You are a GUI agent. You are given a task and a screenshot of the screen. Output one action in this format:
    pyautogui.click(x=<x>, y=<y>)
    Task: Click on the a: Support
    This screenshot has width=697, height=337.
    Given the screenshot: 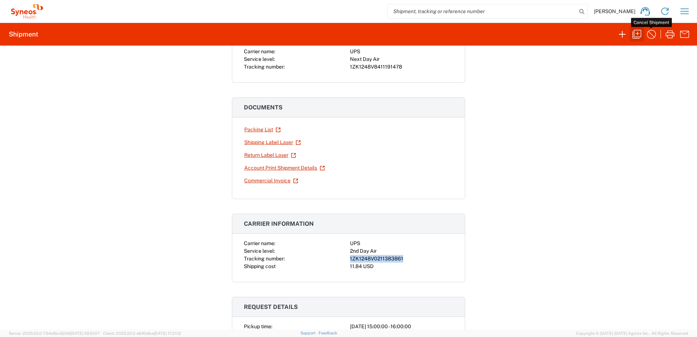 What is the action you would take?
    pyautogui.click(x=310, y=333)
    